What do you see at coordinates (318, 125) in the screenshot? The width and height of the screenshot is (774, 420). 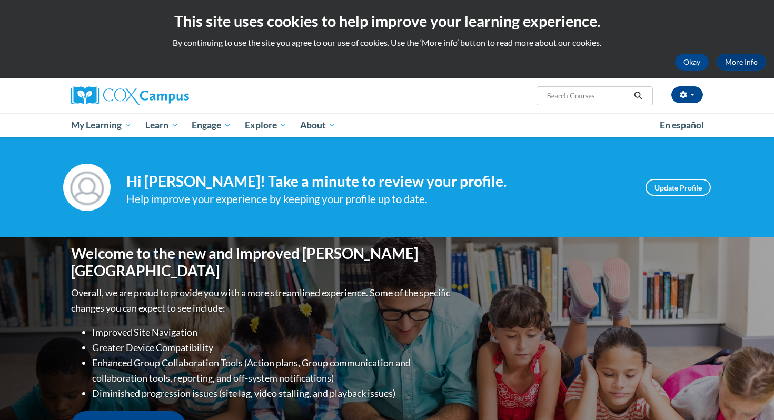 I see `span: About` at bounding box center [318, 125].